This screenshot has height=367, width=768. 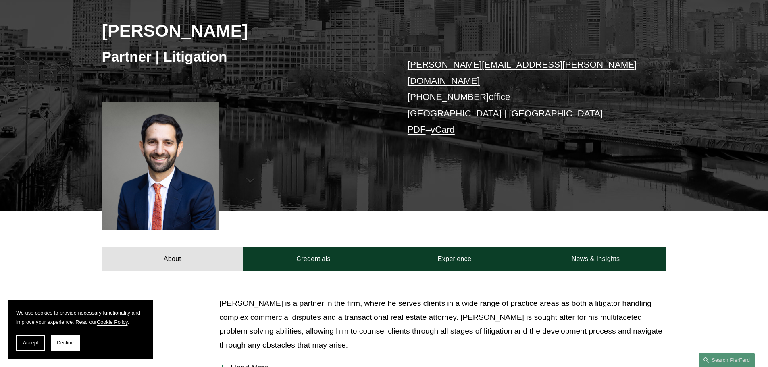 What do you see at coordinates (81, 330) in the screenshot?
I see `section: Cookie banner` at bounding box center [81, 330].